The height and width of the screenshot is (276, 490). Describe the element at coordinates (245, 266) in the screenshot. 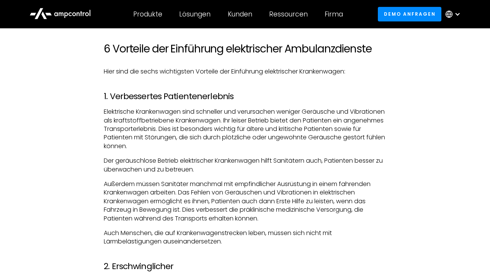

I see `h3: 2. Erschwinglicher` at that location.